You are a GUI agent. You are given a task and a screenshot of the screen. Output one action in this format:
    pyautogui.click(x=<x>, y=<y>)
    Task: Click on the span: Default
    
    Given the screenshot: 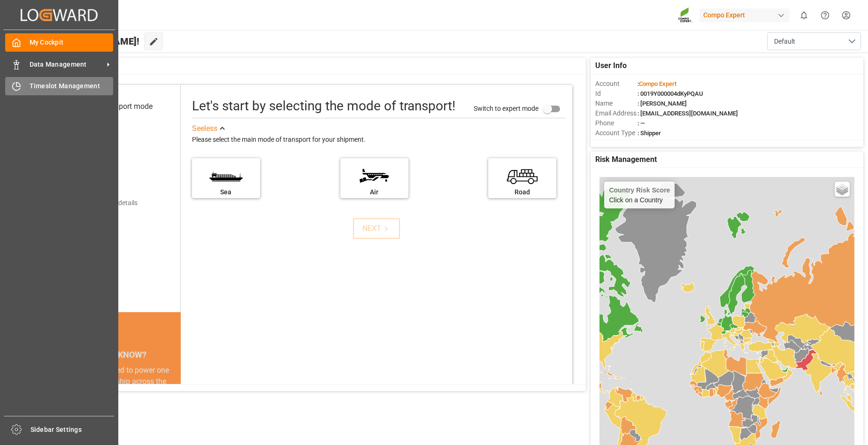 What is the action you would take?
    pyautogui.click(x=784, y=41)
    